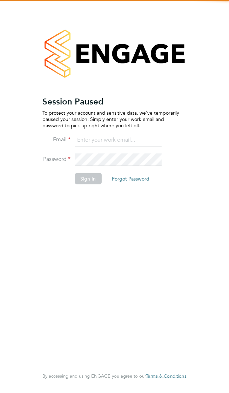 The height and width of the screenshot is (393, 229). I want to click on input: Enter your work email..., so click(118, 140).